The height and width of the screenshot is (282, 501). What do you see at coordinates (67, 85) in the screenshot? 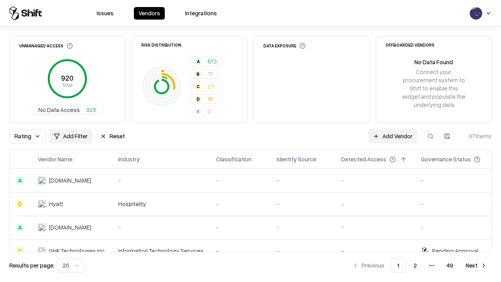
I see `tspan: Total` at bounding box center [67, 85].